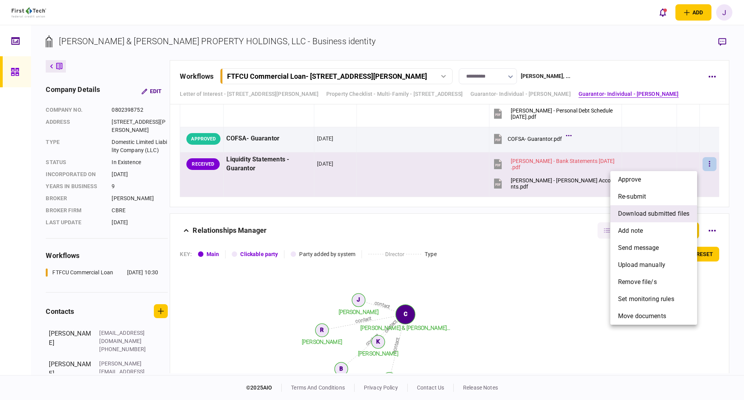 The width and height of the screenshot is (744, 400). I want to click on span: download submitted files, so click(654, 214).